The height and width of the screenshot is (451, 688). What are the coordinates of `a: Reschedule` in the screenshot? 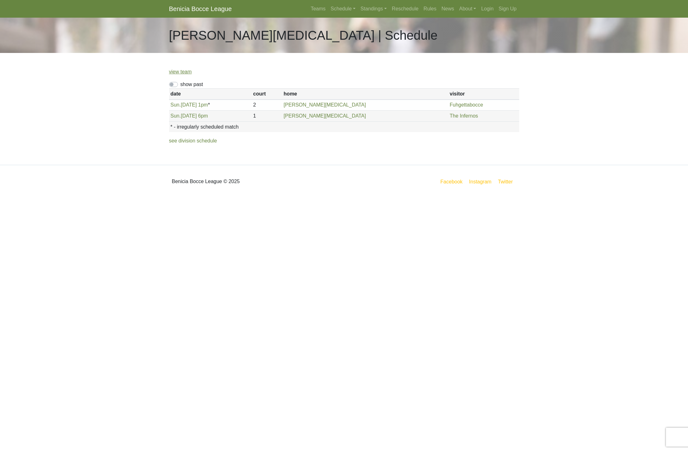 It's located at (405, 9).